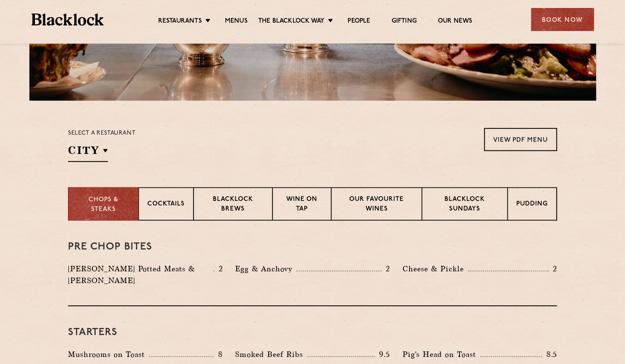 The width and height of the screenshot is (625, 364). I want to click on h2: City, so click(88, 152).